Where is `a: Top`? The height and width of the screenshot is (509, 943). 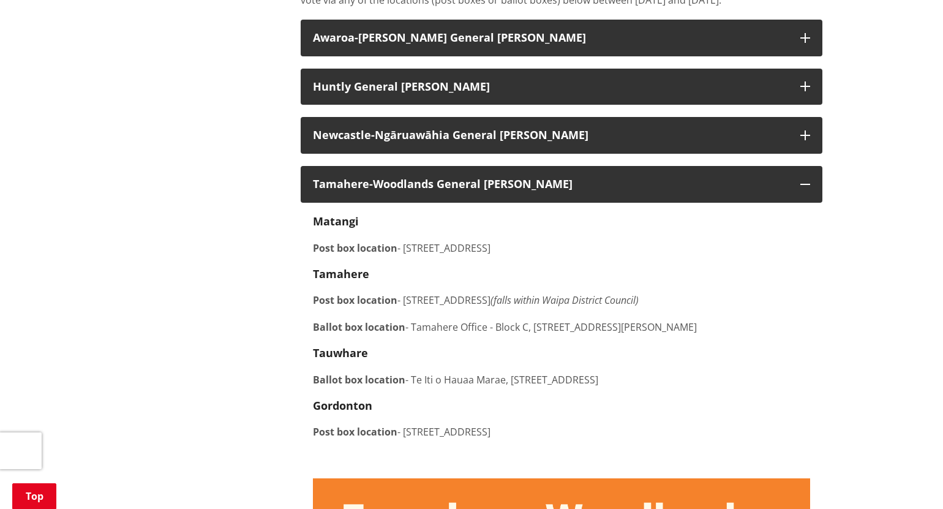
a: Top is located at coordinates (34, 496).